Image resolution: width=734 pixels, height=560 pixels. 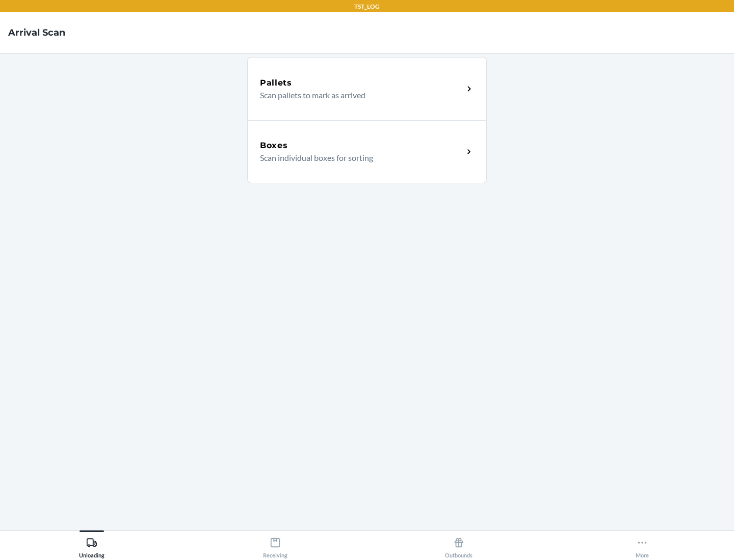 I want to click on a: BoxesScan individual boxes for sorting, so click(x=367, y=152).